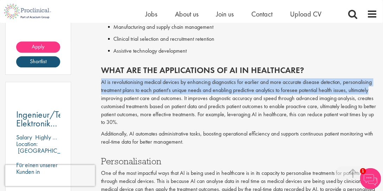  Describe the element at coordinates (239, 70) in the screenshot. I see `h2: What are the applications of AI in healthcare?` at that location.